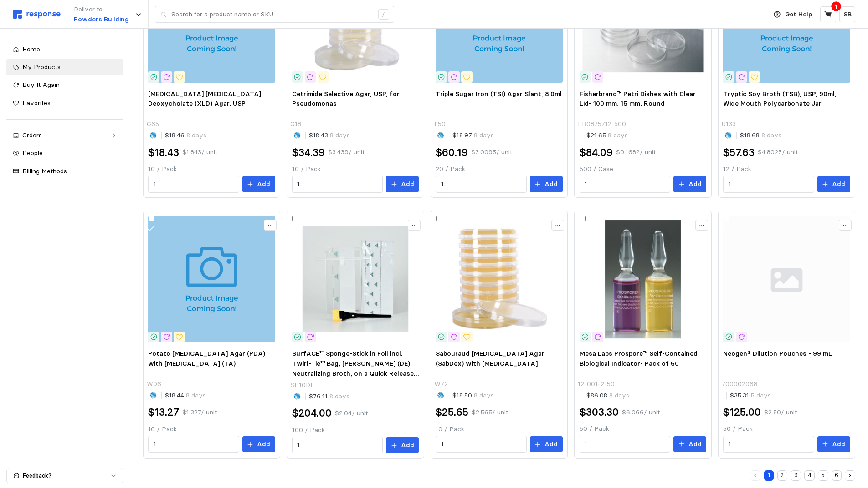 This screenshot has width=868, height=488. What do you see at coordinates (642, 169) in the screenshot?
I see `p: 500 / Case` at bounding box center [642, 169].